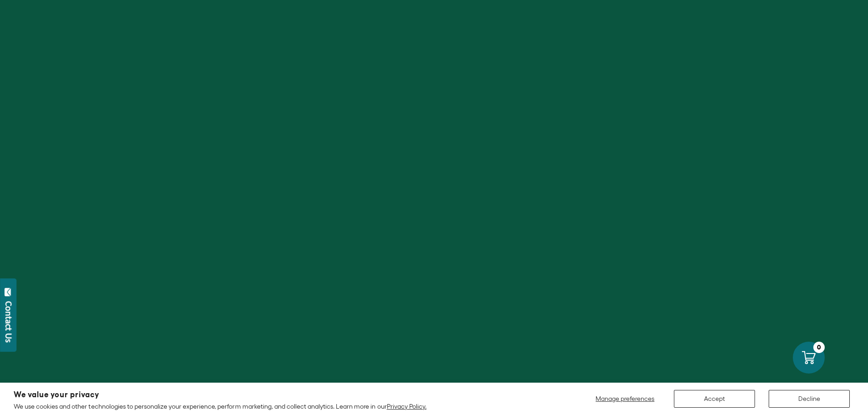  I want to click on p: We use cookies and other technologies to personalize your experience, perform marketing, and coll..., so click(220, 406).